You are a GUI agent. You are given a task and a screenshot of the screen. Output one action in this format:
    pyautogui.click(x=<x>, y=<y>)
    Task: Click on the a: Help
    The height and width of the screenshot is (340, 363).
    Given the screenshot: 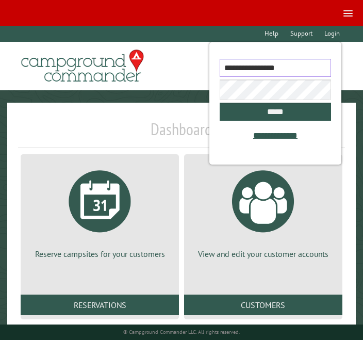 What is the action you would take?
    pyautogui.click(x=271, y=34)
    